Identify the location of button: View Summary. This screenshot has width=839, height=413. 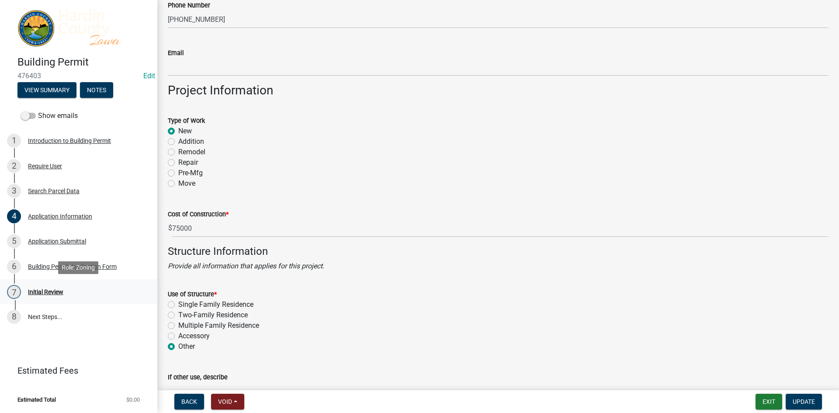
(47, 90).